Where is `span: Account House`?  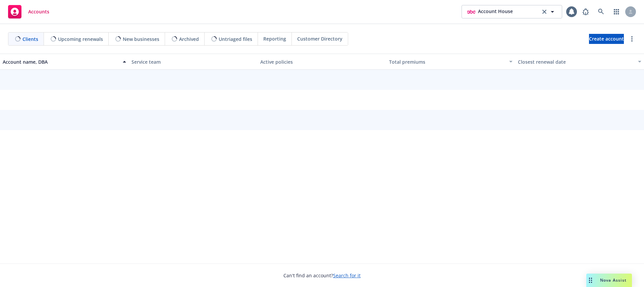 span: Account House is located at coordinates (495, 12).